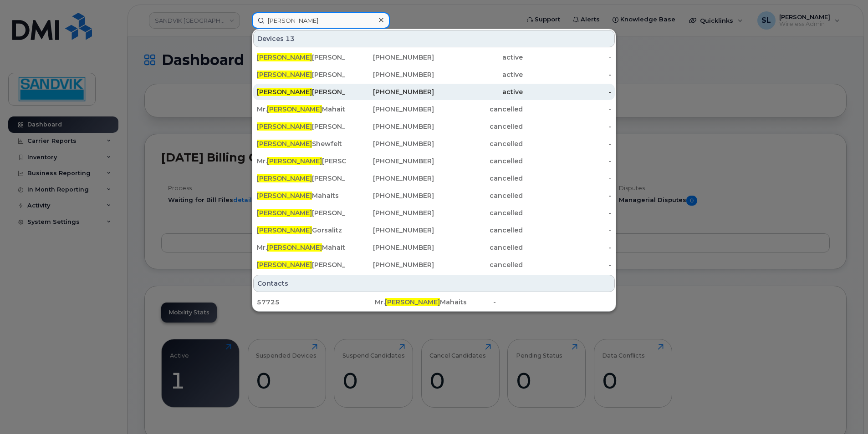  I want to click on div: Shewfelt, so click(301, 144).